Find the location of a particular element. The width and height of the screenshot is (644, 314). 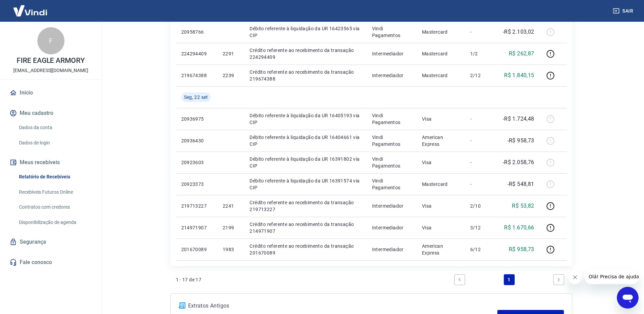

div: F is located at coordinates (51, 41).